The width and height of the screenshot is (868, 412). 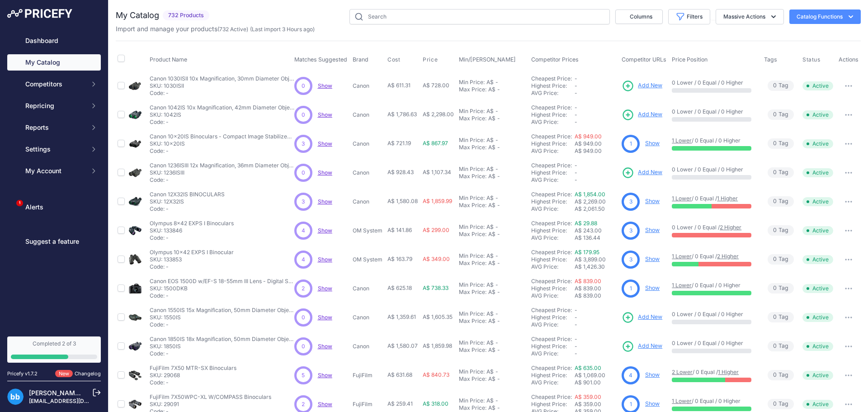 What do you see at coordinates (188, 202) in the screenshot?
I see `p: SKU: 12X32IS` at bounding box center [188, 202].